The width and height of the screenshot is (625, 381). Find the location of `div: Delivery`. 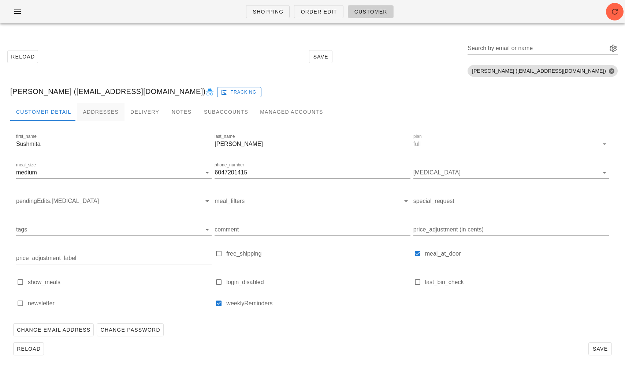

div: Delivery is located at coordinates (145, 112).